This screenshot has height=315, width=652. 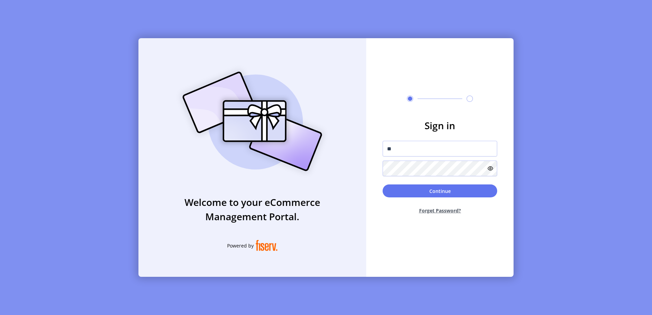 I want to click on button: Forget Password?, so click(x=440, y=210).